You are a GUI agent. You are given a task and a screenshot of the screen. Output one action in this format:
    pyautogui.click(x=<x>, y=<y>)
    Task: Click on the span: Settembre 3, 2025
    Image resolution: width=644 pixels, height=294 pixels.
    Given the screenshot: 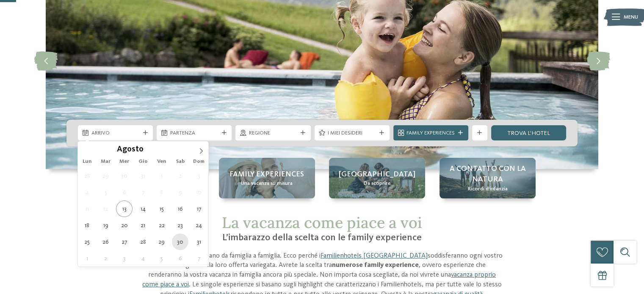 What is the action you would take?
    pyautogui.click(x=124, y=258)
    